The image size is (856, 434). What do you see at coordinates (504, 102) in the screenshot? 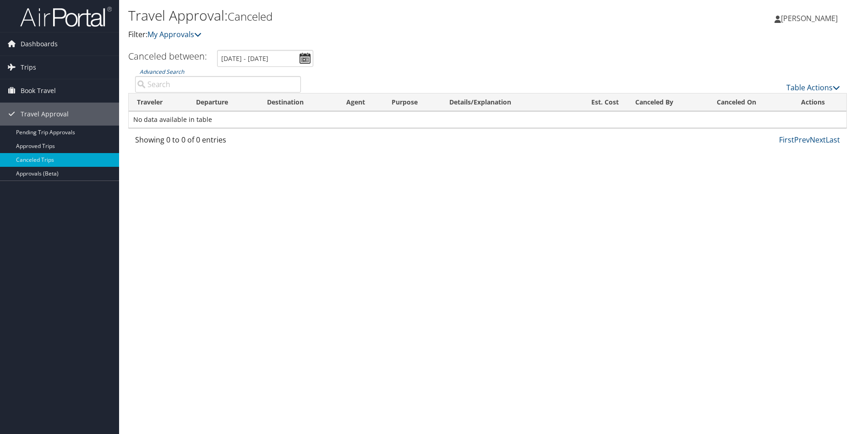
I see `th: Details/Explanation` at bounding box center [504, 102].